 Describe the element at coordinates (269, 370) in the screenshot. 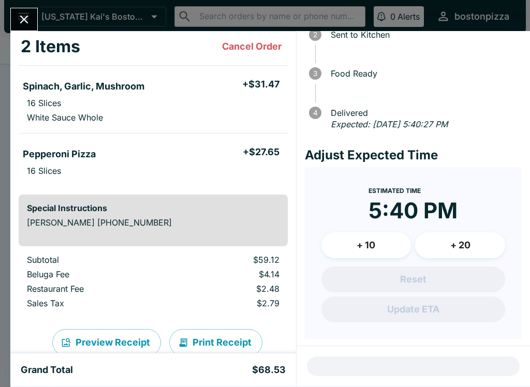

I see `h5: $68.53` at that location.